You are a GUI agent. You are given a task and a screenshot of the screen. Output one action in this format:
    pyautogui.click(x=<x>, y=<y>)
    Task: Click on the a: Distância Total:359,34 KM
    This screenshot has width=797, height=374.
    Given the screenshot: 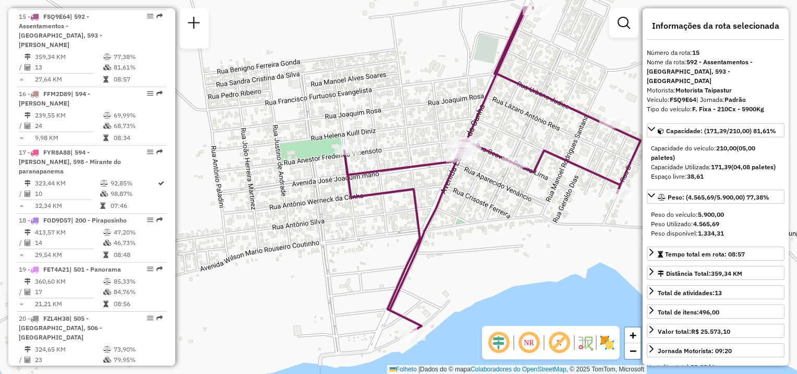 What is the action you would take?
    pyautogui.click(x=716, y=272)
    